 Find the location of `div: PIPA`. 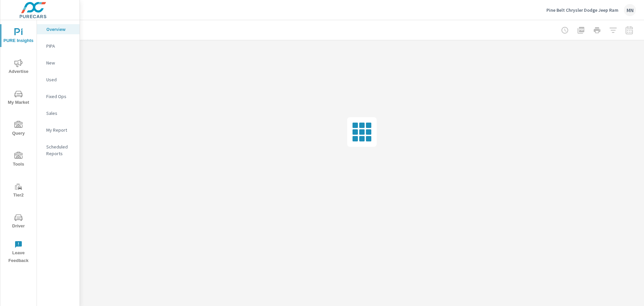

div: PIPA is located at coordinates (58, 46).